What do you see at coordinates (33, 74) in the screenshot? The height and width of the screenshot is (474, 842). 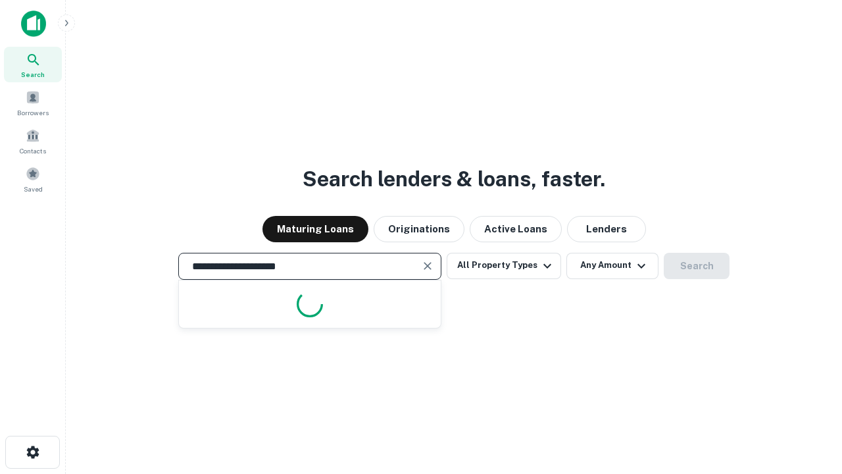 I see `span: Search` at bounding box center [33, 74].